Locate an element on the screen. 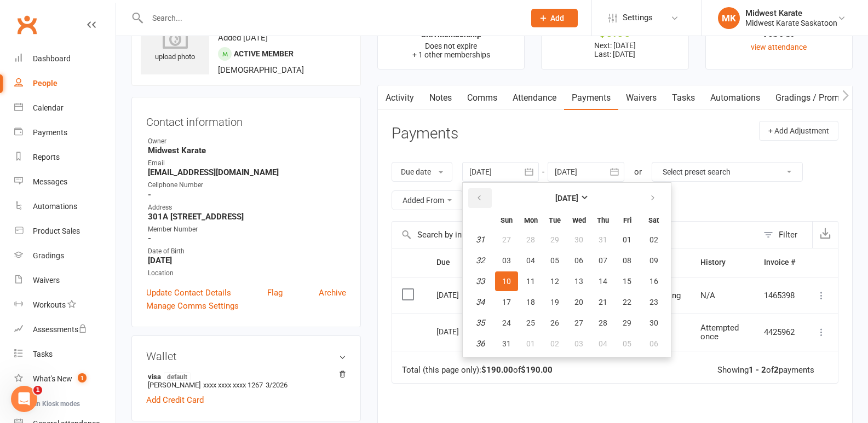 This screenshot has width=868, height=423. div: Workouts is located at coordinates (50, 305).